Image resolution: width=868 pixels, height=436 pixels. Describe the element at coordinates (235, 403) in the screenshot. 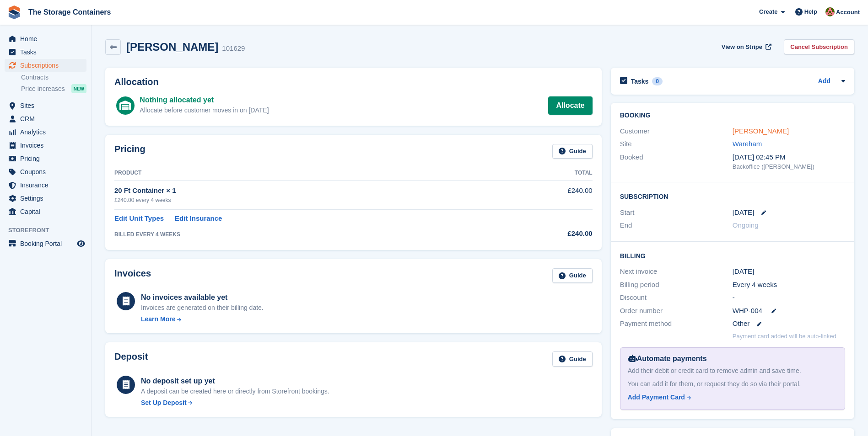

I see `a: Set Up Deposit` at that location.